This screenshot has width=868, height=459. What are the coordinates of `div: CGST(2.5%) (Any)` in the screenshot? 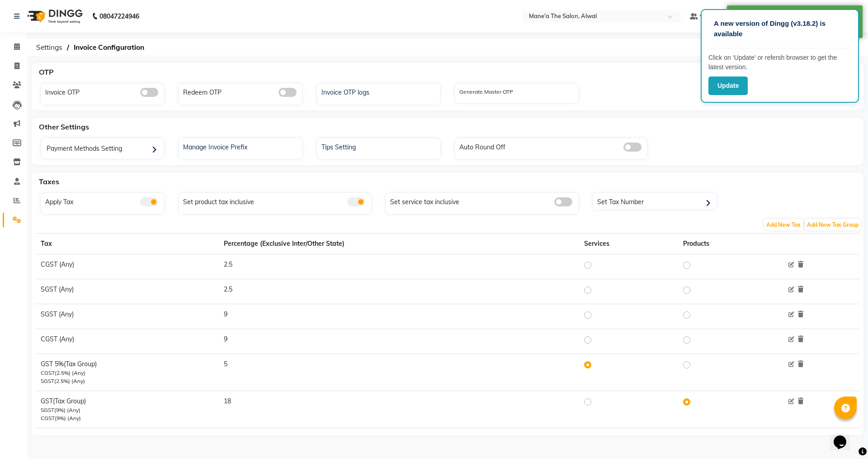 It's located at (126, 373).